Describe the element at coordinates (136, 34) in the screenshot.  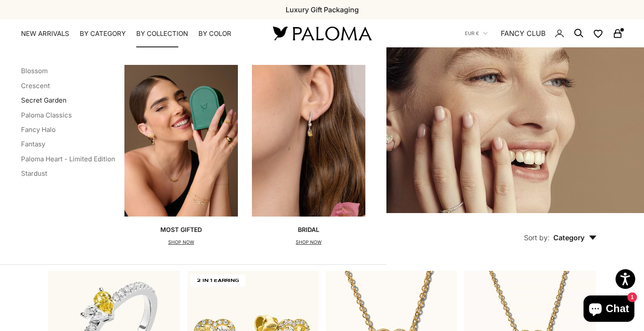
I see `nav: Primary navigation` at that location.